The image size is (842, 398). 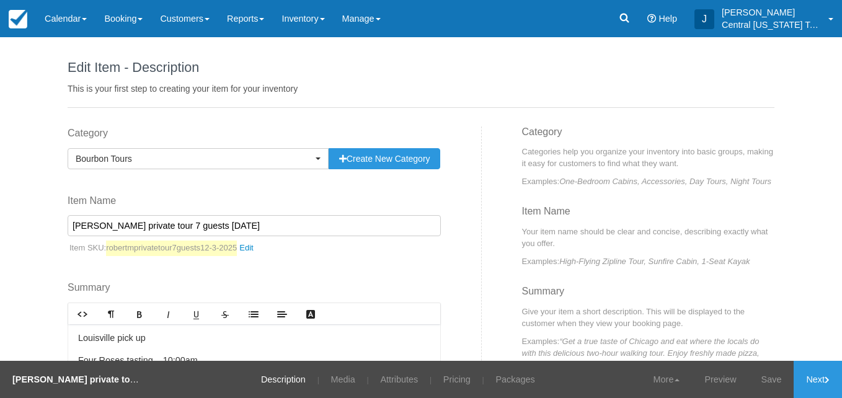 What do you see at coordinates (399, 380) in the screenshot?
I see `a: Attributes` at bounding box center [399, 380].